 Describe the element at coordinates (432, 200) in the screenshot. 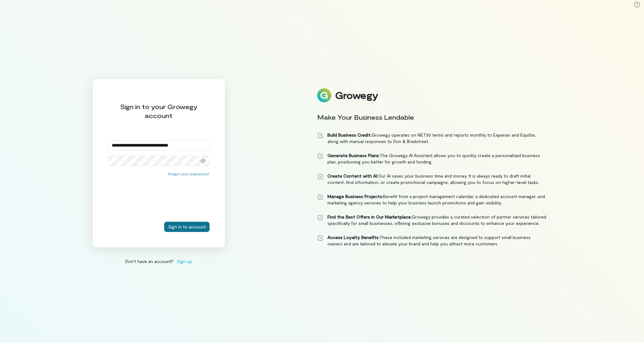

I see `li: Benefit from a project management calendar, a dedicated account manager, and marketing agency ser...` at that location.